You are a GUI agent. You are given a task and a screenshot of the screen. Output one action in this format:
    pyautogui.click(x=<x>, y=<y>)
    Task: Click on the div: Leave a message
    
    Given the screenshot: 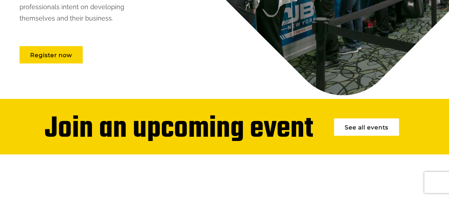 What is the action you would take?
    pyautogui.click(x=78, y=44)
    